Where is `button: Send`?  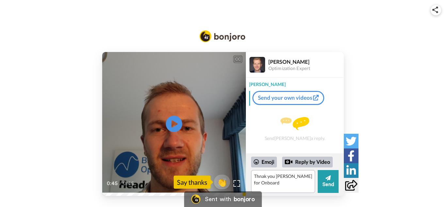 button: Send is located at coordinates (328, 181).